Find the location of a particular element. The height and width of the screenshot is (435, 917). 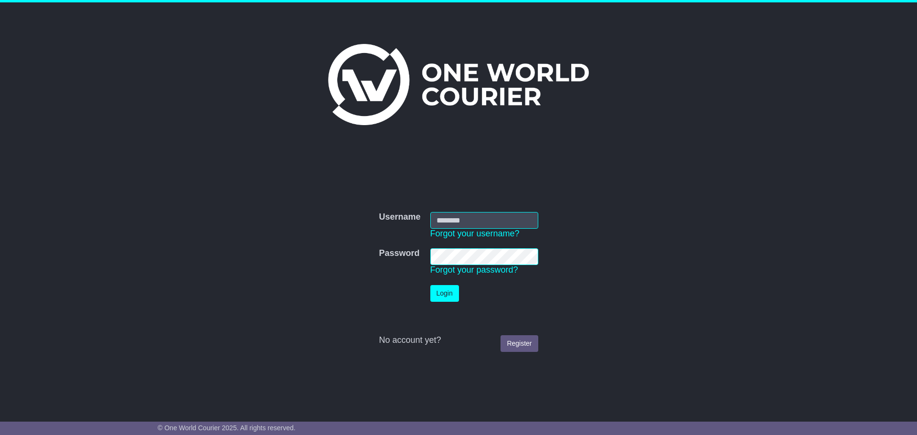

label: Username is located at coordinates (399, 217).